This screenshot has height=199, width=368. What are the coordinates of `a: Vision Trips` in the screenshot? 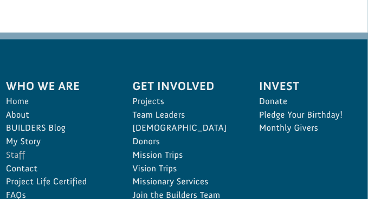 It's located at (184, 169).